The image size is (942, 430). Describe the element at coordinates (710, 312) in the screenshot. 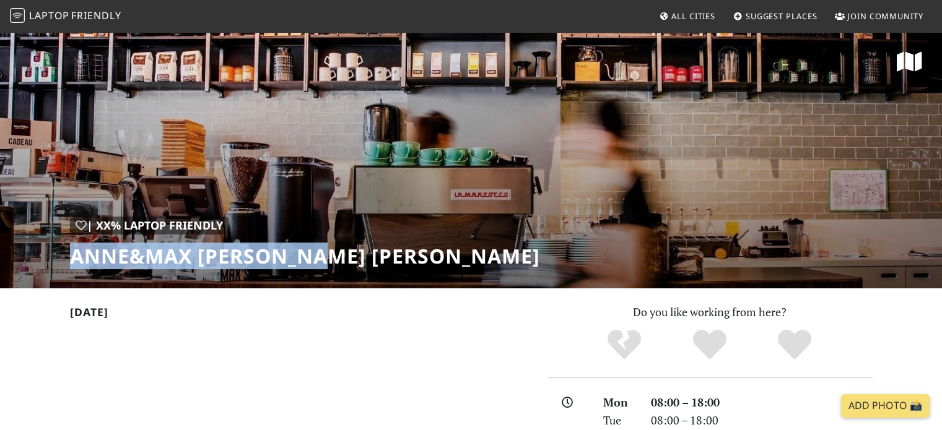

I see `p: Do you like working from here?` at that location.